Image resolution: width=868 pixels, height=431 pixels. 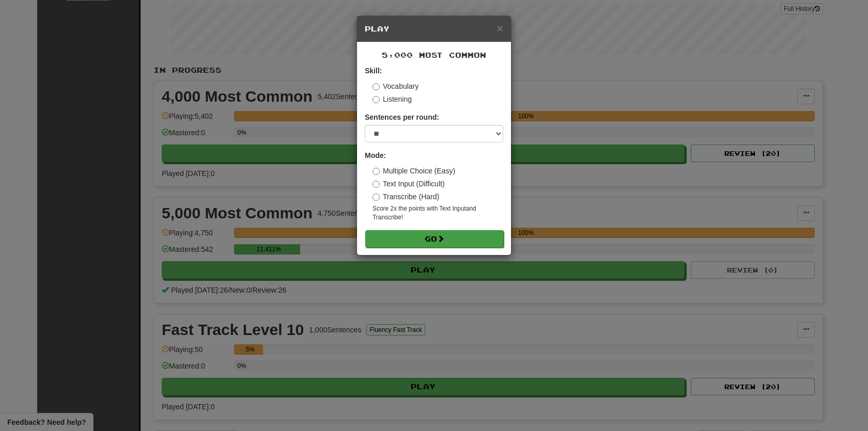 I want to click on input: Text Input (Difficult), so click(x=376, y=185).